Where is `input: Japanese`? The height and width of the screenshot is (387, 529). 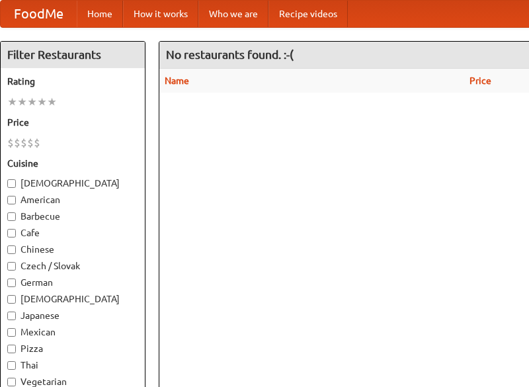
input: Japanese is located at coordinates (11, 315).